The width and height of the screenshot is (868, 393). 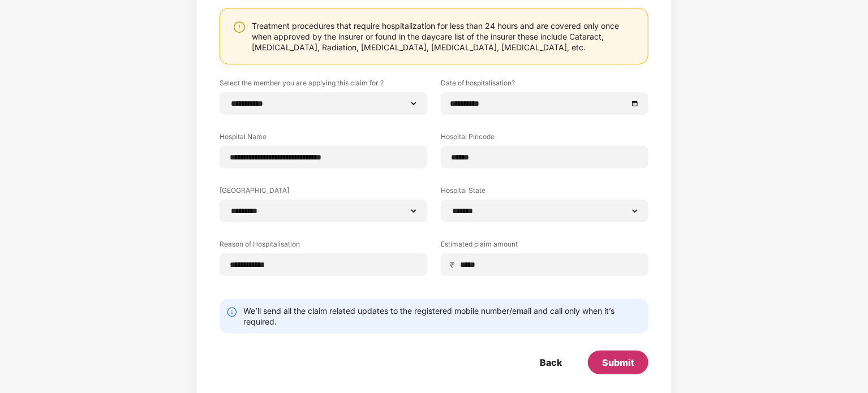 I want to click on div: Treatment procedures that require hospitalization for less than 24 hours and are covered only onc..., so click(x=444, y=36).